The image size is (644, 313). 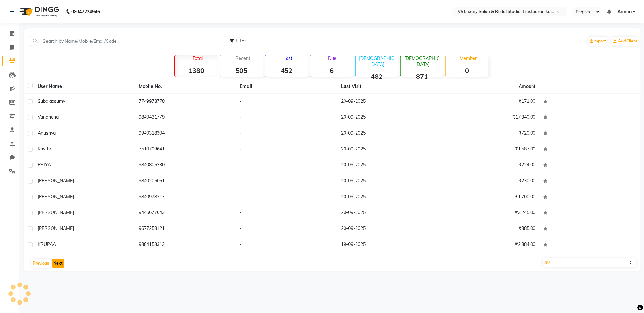 I want to click on td: ₹3,245.00, so click(x=489, y=213).